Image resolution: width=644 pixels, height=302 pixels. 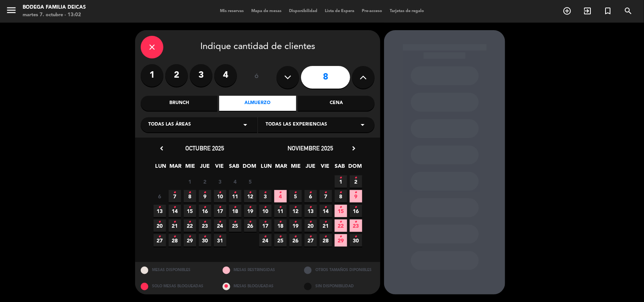 What do you see at coordinates (220, 182) in the screenshot?
I see `span: 3` at bounding box center [220, 182].